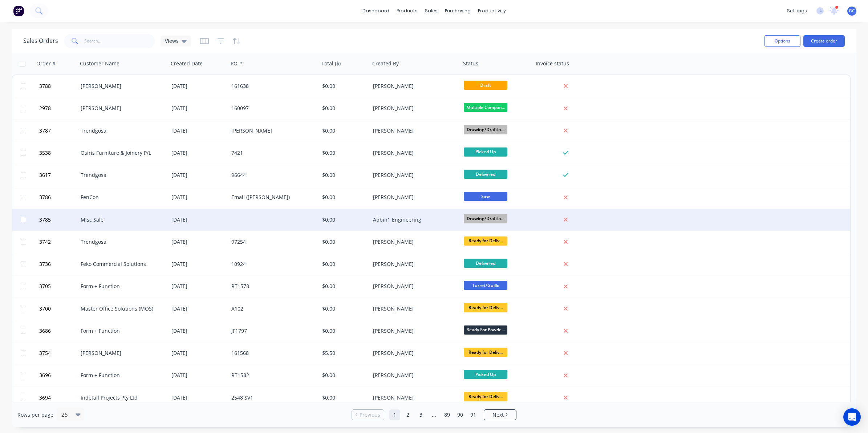  I want to click on a: Previous page, so click(368, 415).